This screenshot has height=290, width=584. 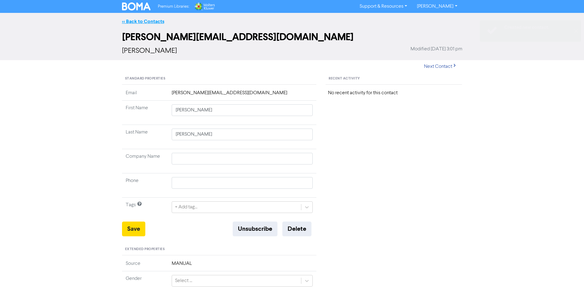 What do you see at coordinates (219, 249) in the screenshot?
I see `div: Extended Properties` at bounding box center [219, 249].